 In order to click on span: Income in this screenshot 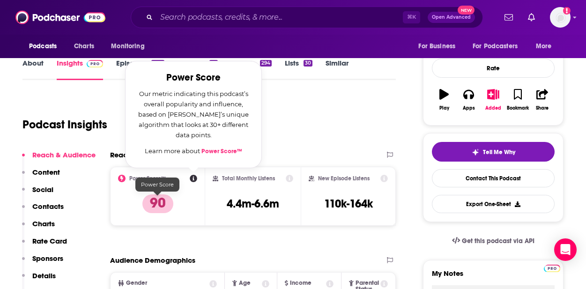, I will do `click(301, 283)`.